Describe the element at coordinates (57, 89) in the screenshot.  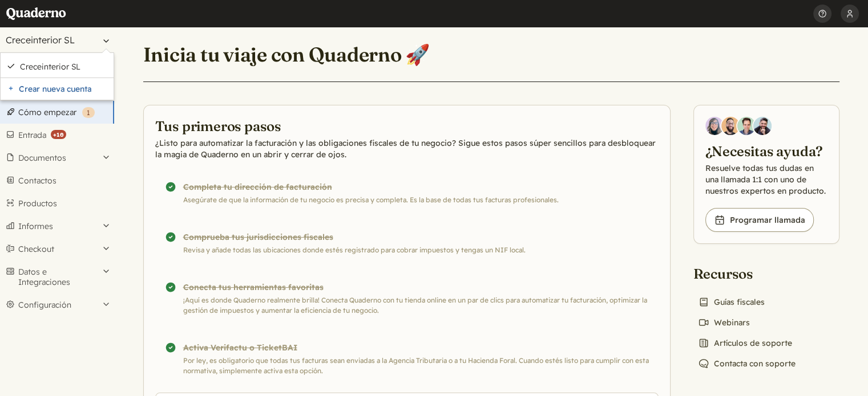
I see `a: Crear nueva cuenta` at that location.